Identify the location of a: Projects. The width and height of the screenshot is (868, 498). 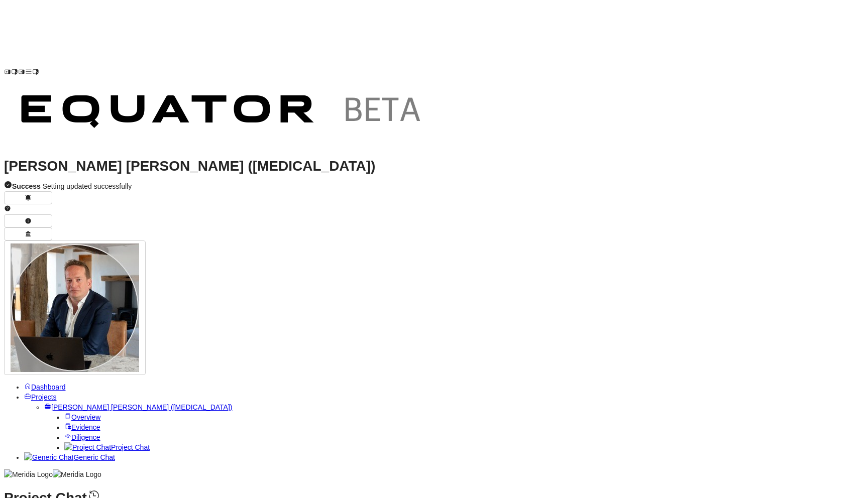
(40, 397).